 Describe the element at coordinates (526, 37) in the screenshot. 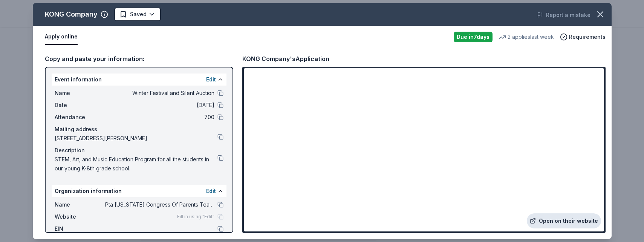

I see `div: 2 applies last week` at that location.